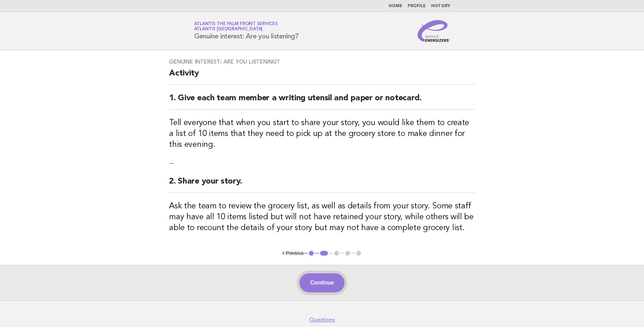 The width and height of the screenshot is (644, 327). Describe the element at coordinates (322, 101) in the screenshot. I see `h2: 1. Give each team member a writing utensil and paper or notecard.` at that location.